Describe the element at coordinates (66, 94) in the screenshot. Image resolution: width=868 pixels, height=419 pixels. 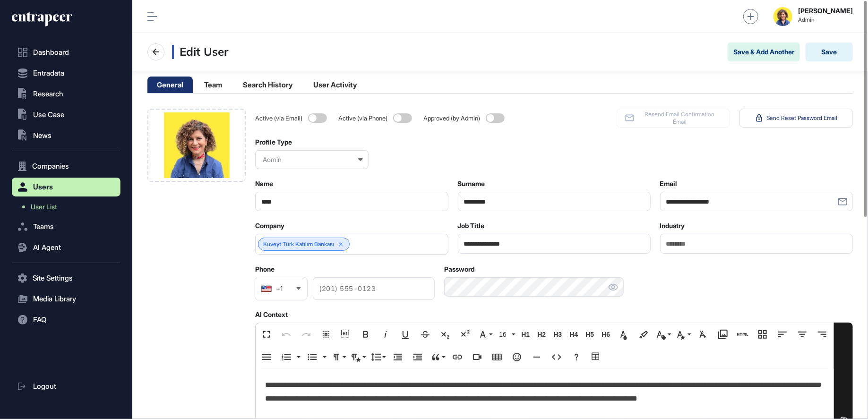
I see `button: Research` at that location.